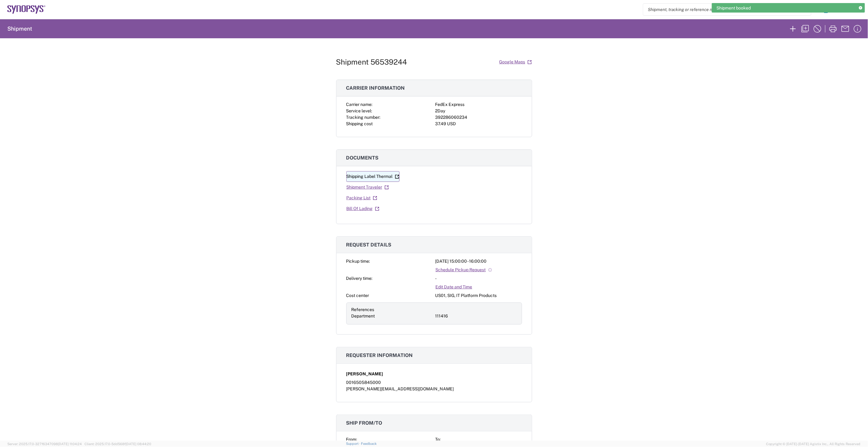  I want to click on div: US01, SIG, IT Platform Products, so click(479, 296).